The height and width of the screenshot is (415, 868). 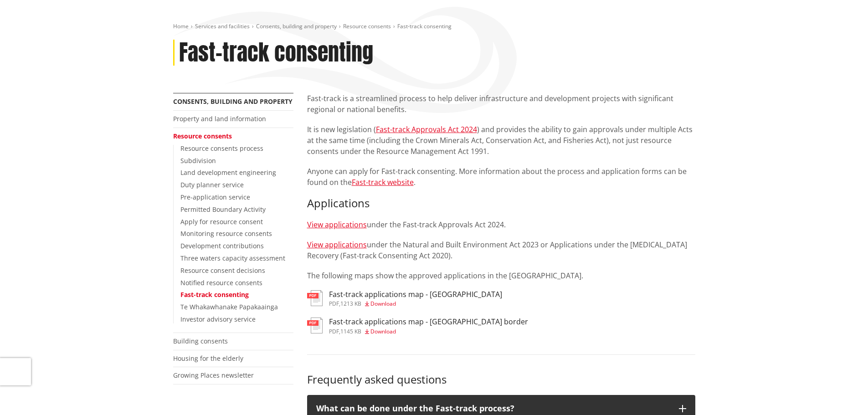 I want to click on a: Property and land information, so click(x=219, y=118).